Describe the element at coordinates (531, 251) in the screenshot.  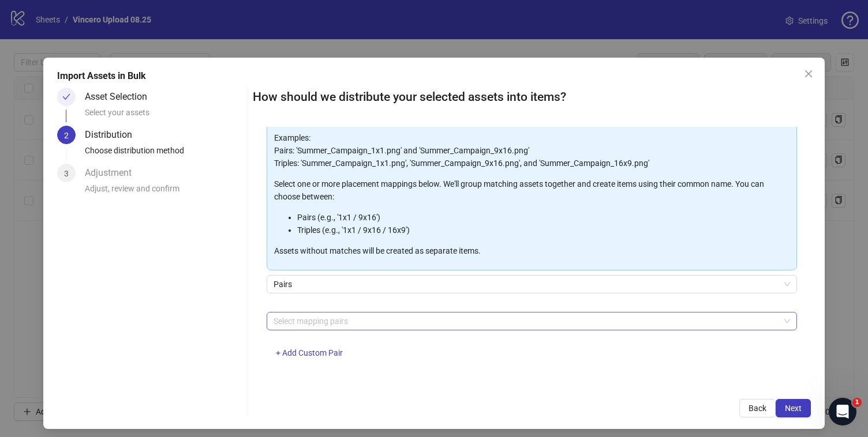
I see `p: Assets without matches will be created as separate items.` at that location.